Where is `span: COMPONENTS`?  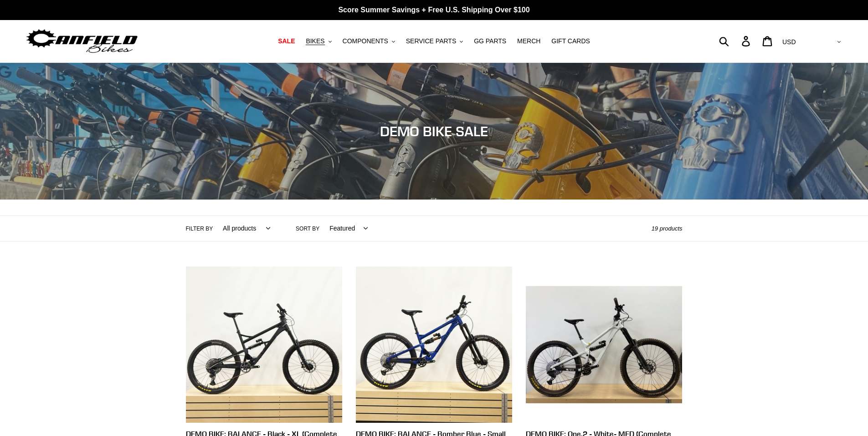 span: COMPONENTS is located at coordinates (365, 41).